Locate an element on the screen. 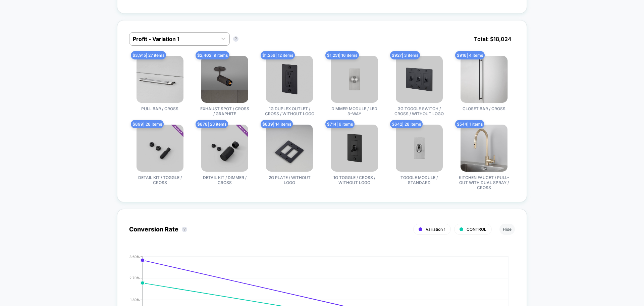 The height and width of the screenshot is (306, 644). img: KITCHEN FAUCET / PULL-OUT WITH DUAL SPRAY / CROSS is located at coordinates (484, 148).